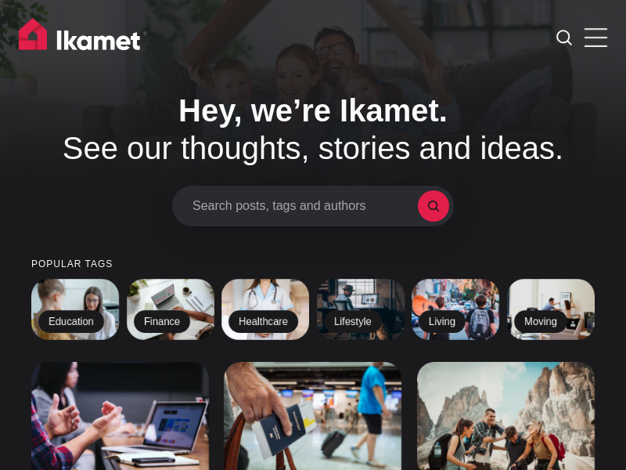 Image resolution: width=626 pixels, height=470 pixels. Describe the element at coordinates (361, 309) in the screenshot. I see `a: Lifestyle` at that location.